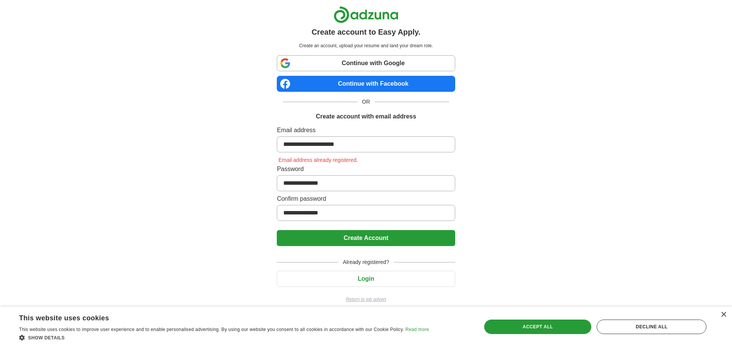 The height and width of the screenshot is (347, 732). What do you see at coordinates (365, 299) in the screenshot?
I see `a: Return to job advert` at bounding box center [365, 299].